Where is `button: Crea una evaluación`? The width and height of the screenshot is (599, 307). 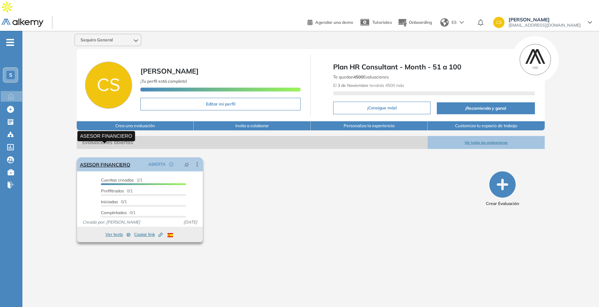
button: Crea una evaluación is located at coordinates (135, 126).